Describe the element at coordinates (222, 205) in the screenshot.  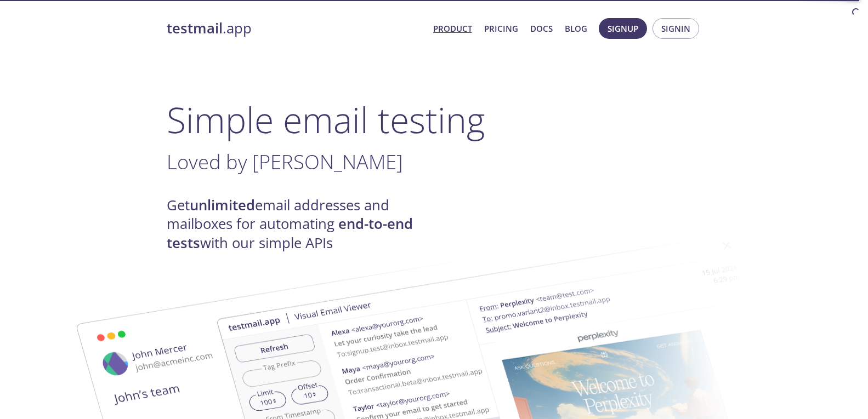
I see `strong: unlimited` at that location.